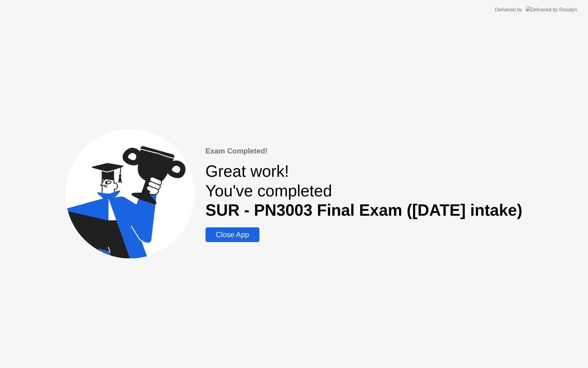 Image resolution: width=588 pixels, height=368 pixels. Describe the element at coordinates (364, 151) in the screenshot. I see `div: Exam Completed!` at that location.